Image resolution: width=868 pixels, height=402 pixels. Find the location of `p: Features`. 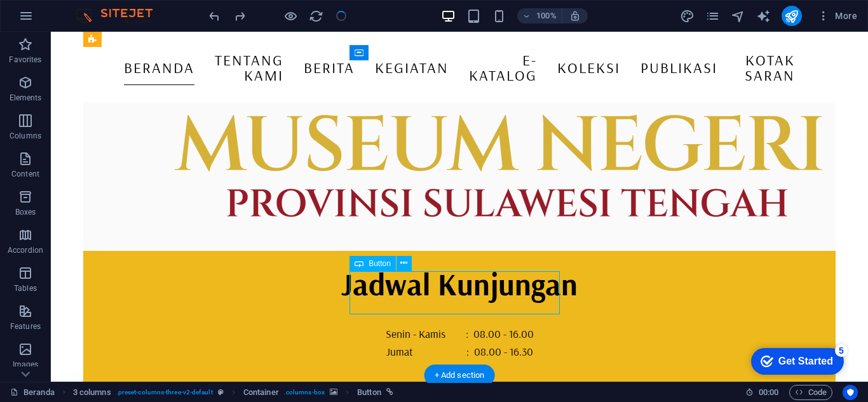

p: Features is located at coordinates (25, 326).